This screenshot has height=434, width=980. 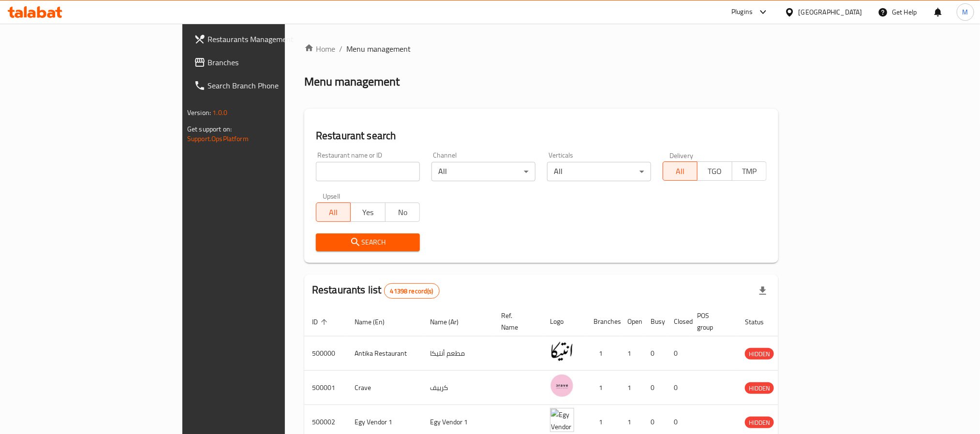 I want to click on a: Support.OpsPlatform, so click(x=218, y=139).